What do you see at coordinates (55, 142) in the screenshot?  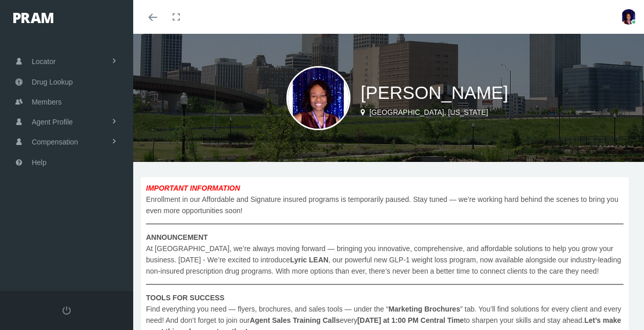 I see `span: Compensation` at bounding box center [55, 142].